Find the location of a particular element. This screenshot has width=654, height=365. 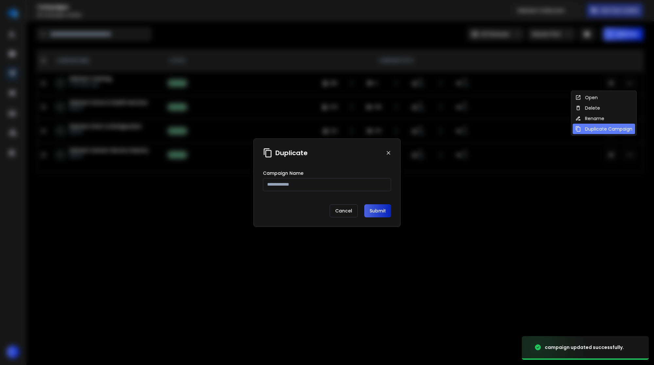

label: Campaign Name is located at coordinates (283, 173).